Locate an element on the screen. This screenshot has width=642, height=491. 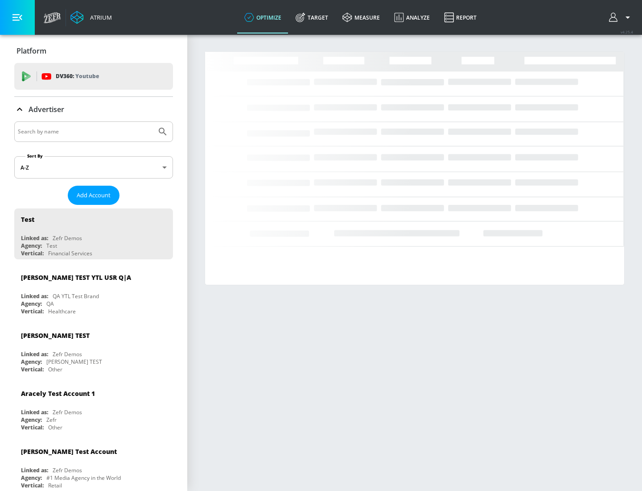
p: DV360: is located at coordinates (77, 76).